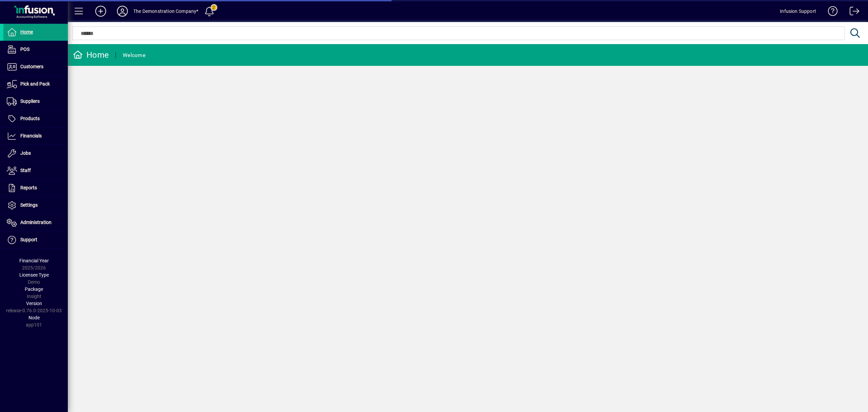 This screenshot has width=868, height=412. I want to click on span: Licensee Type, so click(34, 275).